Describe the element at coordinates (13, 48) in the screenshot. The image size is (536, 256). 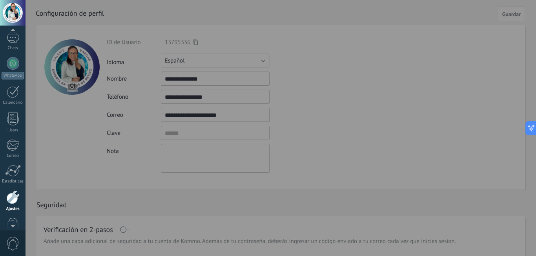
I see `div: Chats` at that location.